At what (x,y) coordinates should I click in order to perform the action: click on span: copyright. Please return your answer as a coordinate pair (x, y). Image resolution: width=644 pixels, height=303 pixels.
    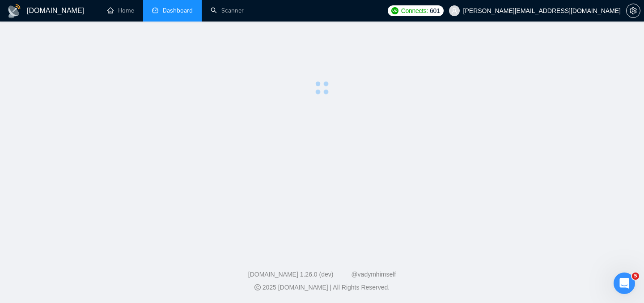
    Looking at the image, I should click on (257, 287).